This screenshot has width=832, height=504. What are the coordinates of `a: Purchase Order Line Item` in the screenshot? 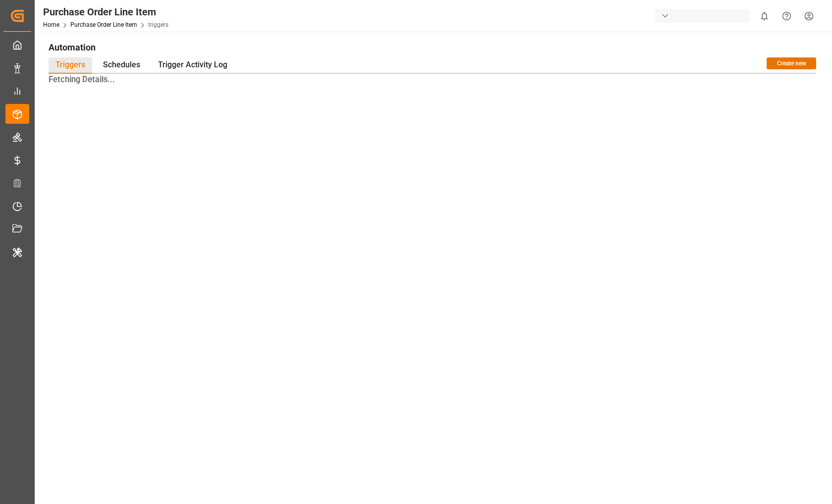 It's located at (103, 24).